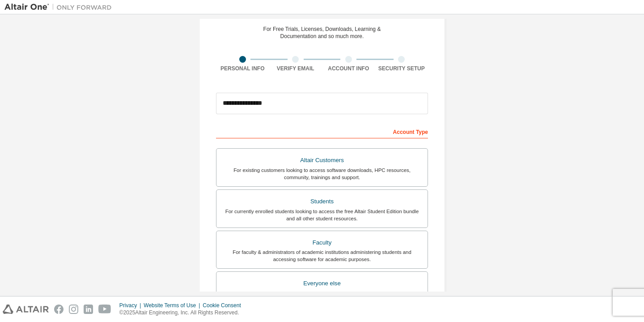  What do you see at coordinates (88, 309) in the screenshot?
I see `img: linkedin.svg` at bounding box center [88, 309].